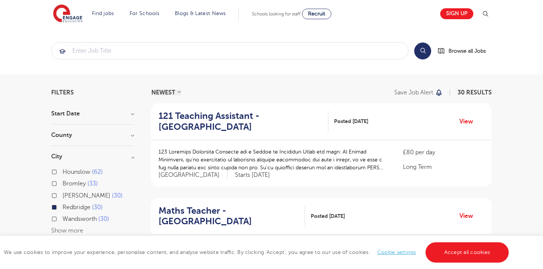  I want to click on p: 123 Loremips Dolorsita Consecte adi e Seddoe te Incididun Utlab etd magn: Al Enimad Minimveni, qu..., so click(273, 160).